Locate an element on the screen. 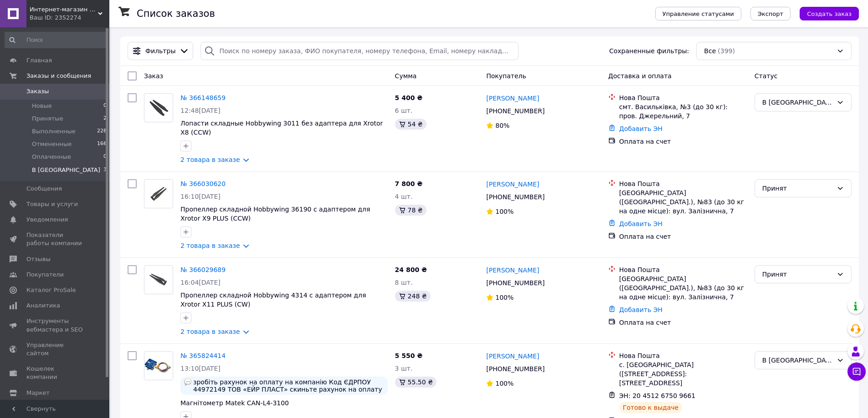  span: (399) is located at coordinates (726, 51).